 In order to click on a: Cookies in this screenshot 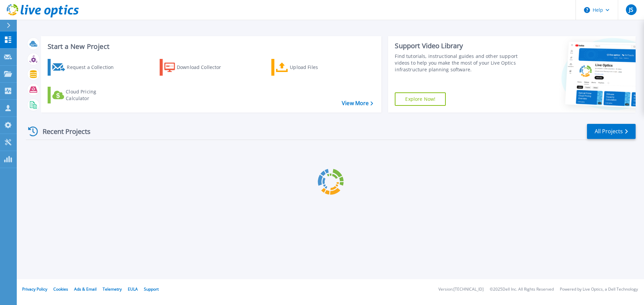, I will do `click(60, 289)`.